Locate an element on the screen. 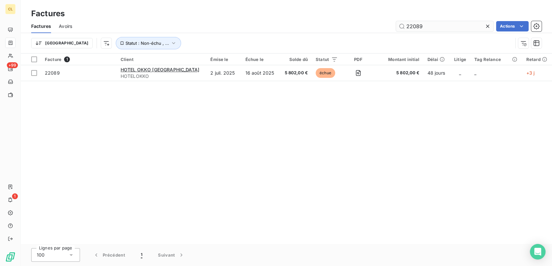 The width and height of the screenshot is (552, 266). button: Actions is located at coordinates (512, 26).